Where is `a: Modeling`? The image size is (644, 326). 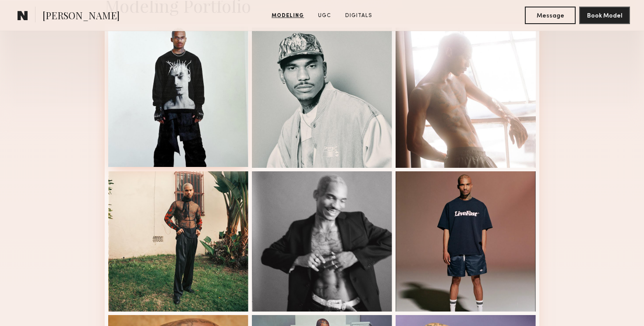 a: Modeling is located at coordinates (288, 15).